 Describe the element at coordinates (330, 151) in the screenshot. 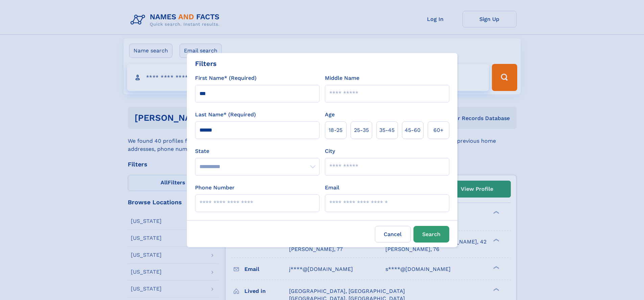

I see `label: City` at that location.